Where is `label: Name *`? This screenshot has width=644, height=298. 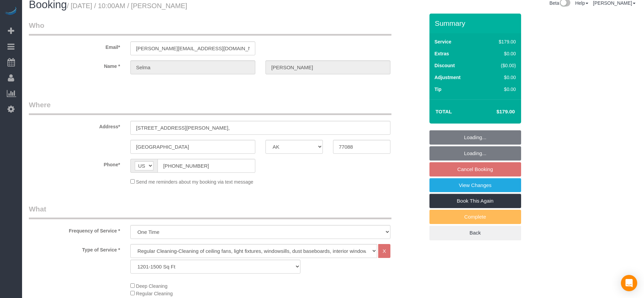 label: Name * is located at coordinates (74, 65).